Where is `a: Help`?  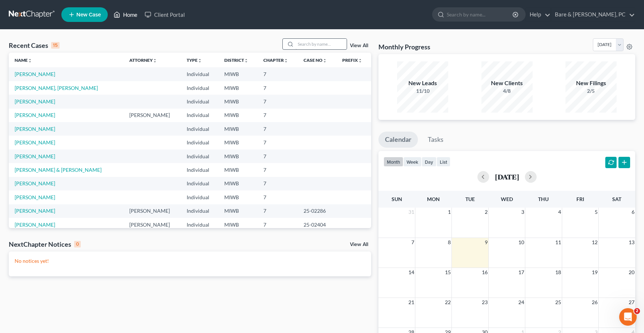 a: Help is located at coordinates (538, 15).